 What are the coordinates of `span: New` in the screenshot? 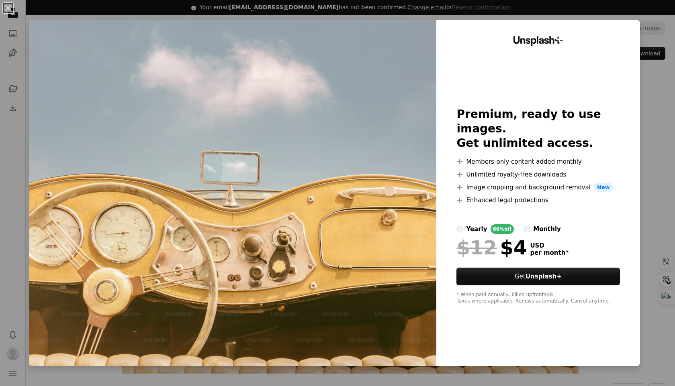 It's located at (603, 188).